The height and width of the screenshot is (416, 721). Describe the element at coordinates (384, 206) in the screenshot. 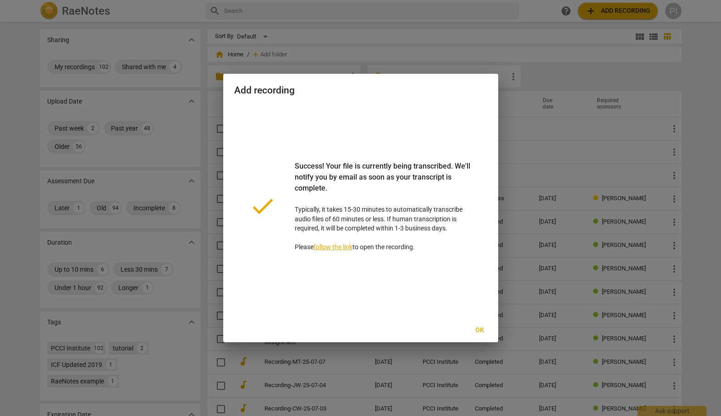

I see `p: Typically, it takes 15-30 minutes to automatically transcribe audio files of 60 minutes or less. ...` at that location.